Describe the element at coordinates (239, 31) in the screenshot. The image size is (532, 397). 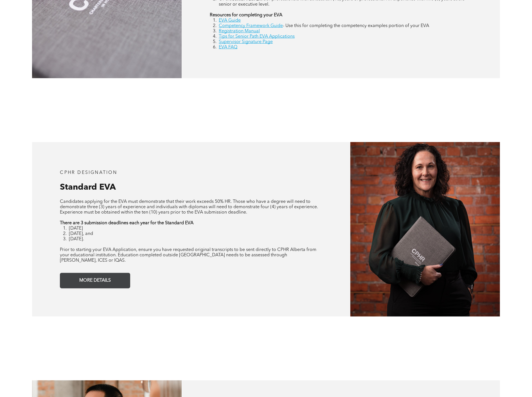
I see `a: Registration Manual` at that location.